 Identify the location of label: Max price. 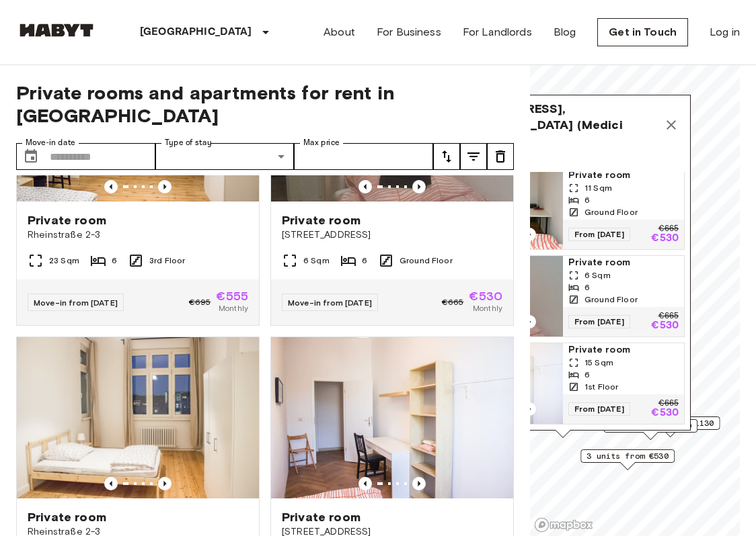
(321, 143).